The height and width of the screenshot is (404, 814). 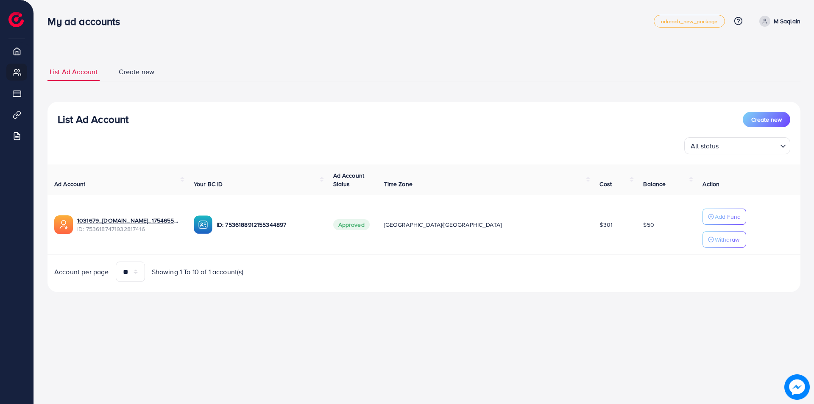 What do you see at coordinates (81, 272) in the screenshot?
I see `span: Account per page` at bounding box center [81, 272].